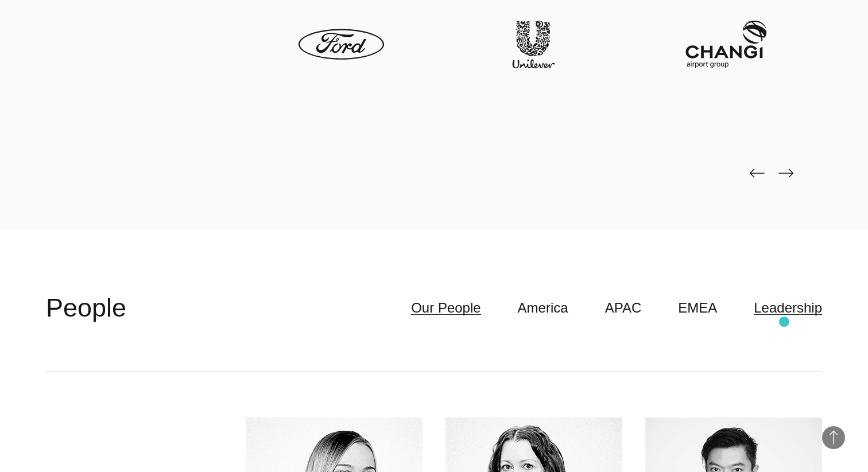  Describe the element at coordinates (698, 308) in the screenshot. I see `a: EMEA` at that location.